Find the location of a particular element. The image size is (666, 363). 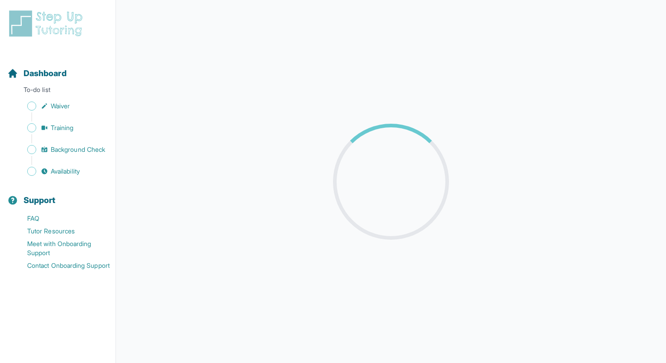

span: Availability is located at coordinates (65, 171).